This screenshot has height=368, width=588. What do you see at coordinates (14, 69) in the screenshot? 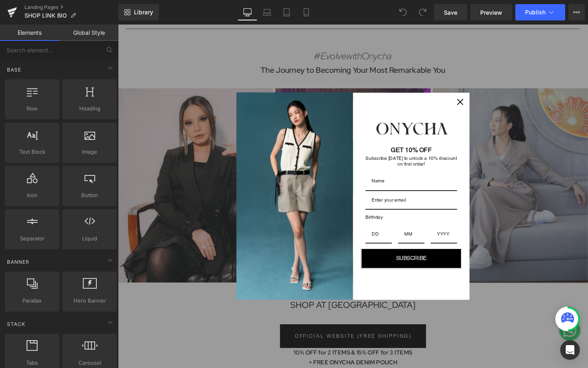
I see `span: Base` at bounding box center [14, 69].